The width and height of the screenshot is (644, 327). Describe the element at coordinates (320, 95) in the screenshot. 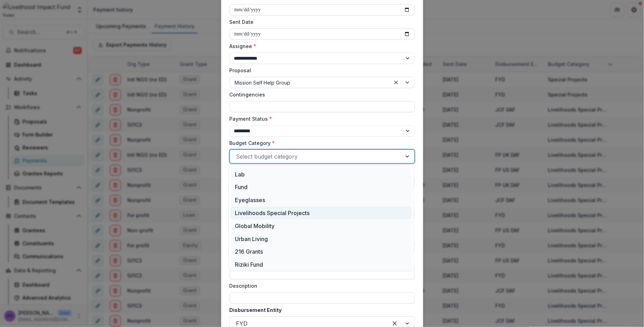

I see `label: Contingencies` at that location.